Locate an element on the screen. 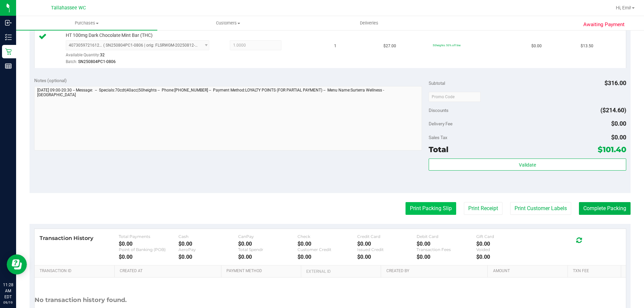  span: Awaiting Payment is located at coordinates (603, 24).